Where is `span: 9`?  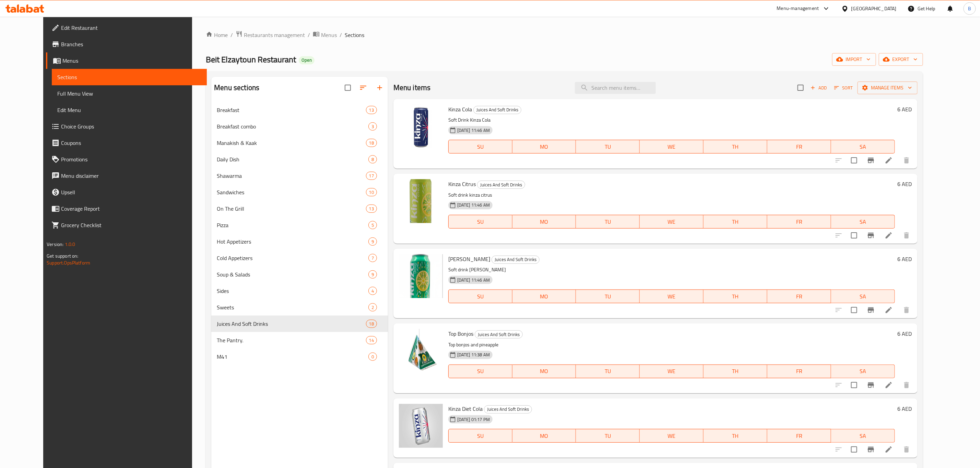
span: 9 is located at coordinates (373, 242).